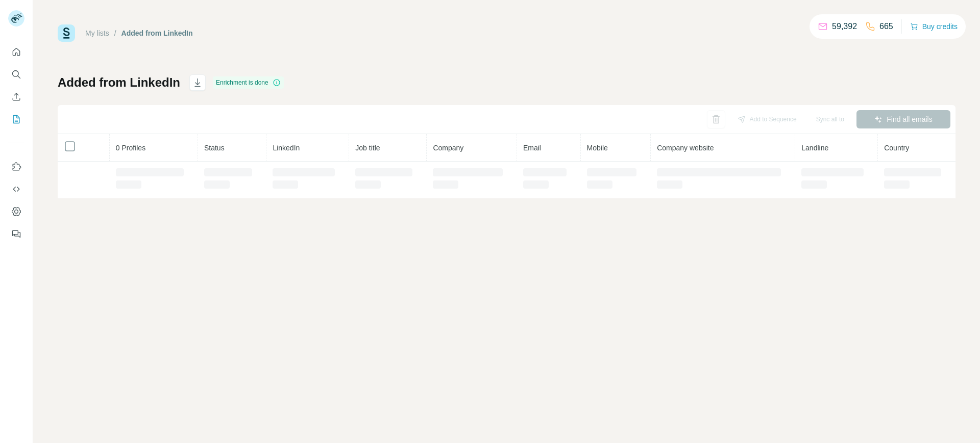 The image size is (980, 443). Describe the element at coordinates (16, 234) in the screenshot. I see `button: Feedback` at that location.